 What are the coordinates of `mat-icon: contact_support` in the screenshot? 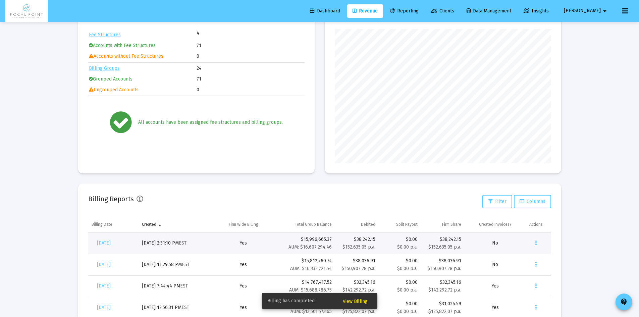 It's located at (623, 302).